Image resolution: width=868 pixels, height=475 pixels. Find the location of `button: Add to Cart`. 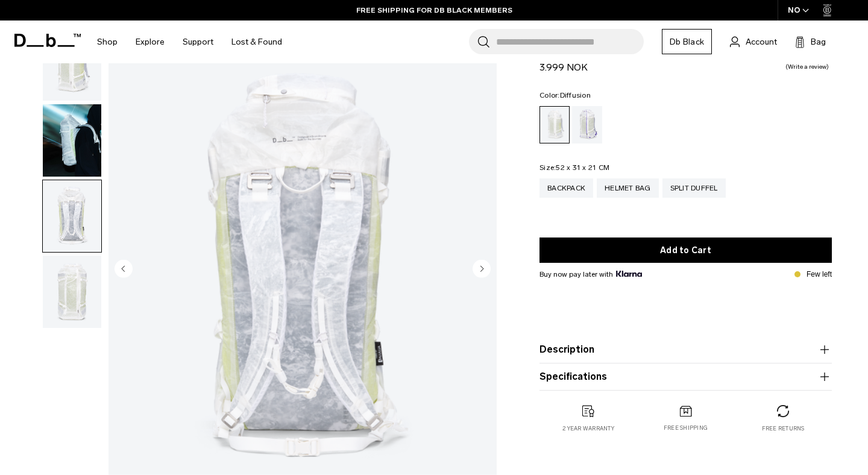

button: Add to Cart is located at coordinates (686, 250).